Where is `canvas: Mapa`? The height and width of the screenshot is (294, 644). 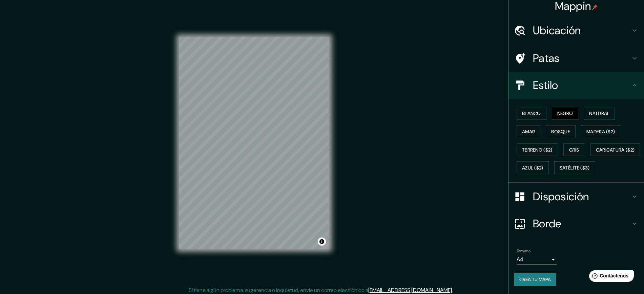 canvas: Mapa is located at coordinates (254, 143).